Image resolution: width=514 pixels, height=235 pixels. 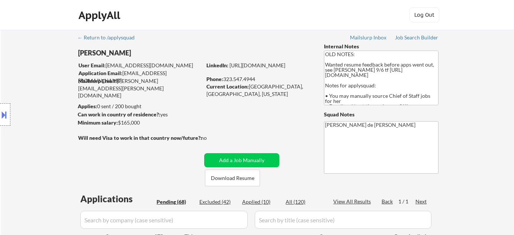 I want to click on div: 323.547.4944, so click(x=259, y=79).